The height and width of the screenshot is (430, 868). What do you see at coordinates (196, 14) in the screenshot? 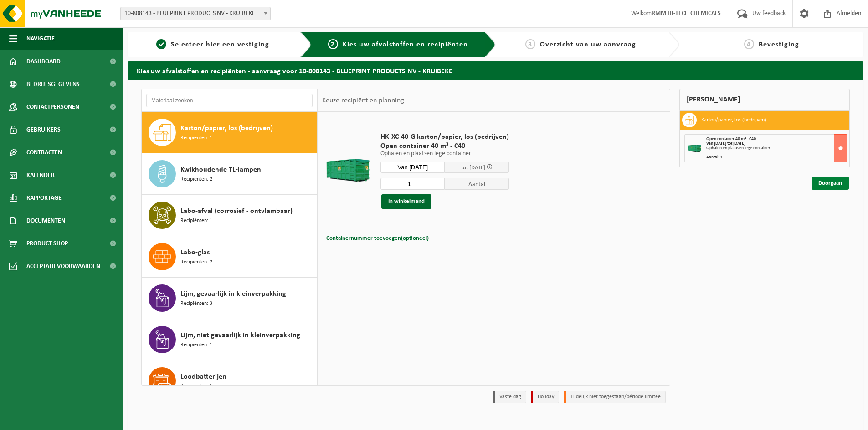
I see `span: 10-808143 - BLUEPRINT PRODUCTS NV - KRUIBEKE` at bounding box center [196, 14].